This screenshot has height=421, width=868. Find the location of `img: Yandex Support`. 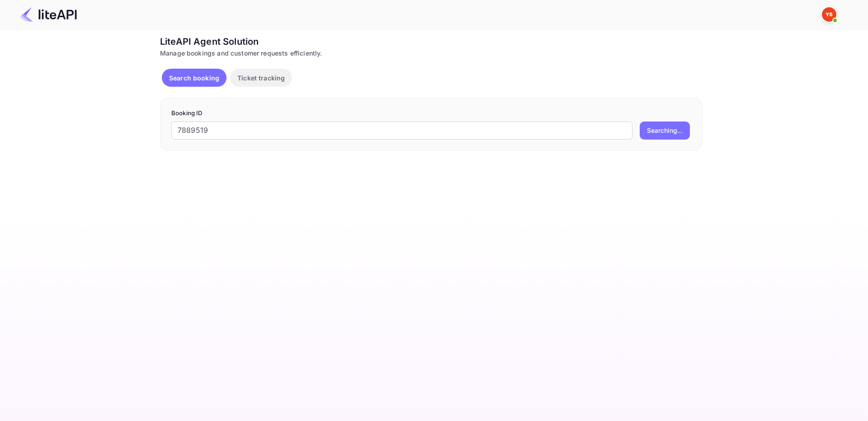

img: Yandex Support is located at coordinates (829, 14).